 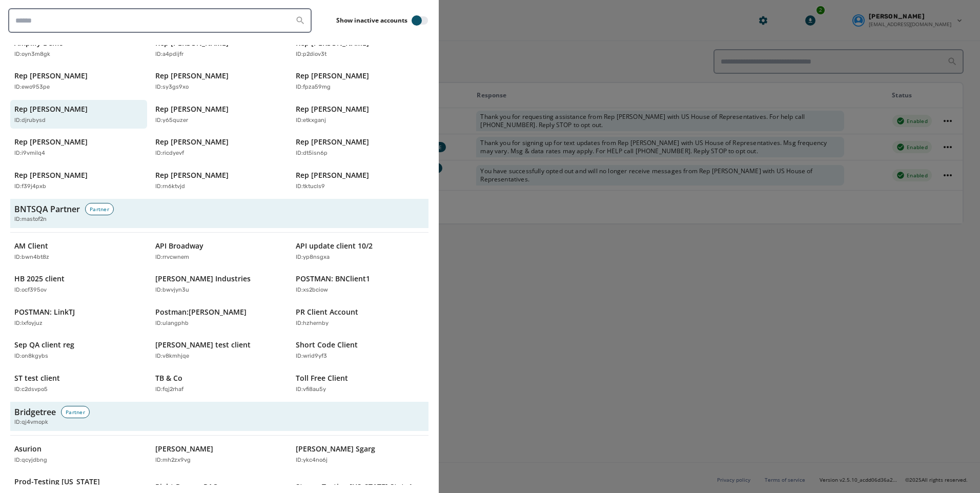 What do you see at coordinates (313, 87) in the screenshot?
I see `p: ID: fpza59mg` at bounding box center [313, 87].